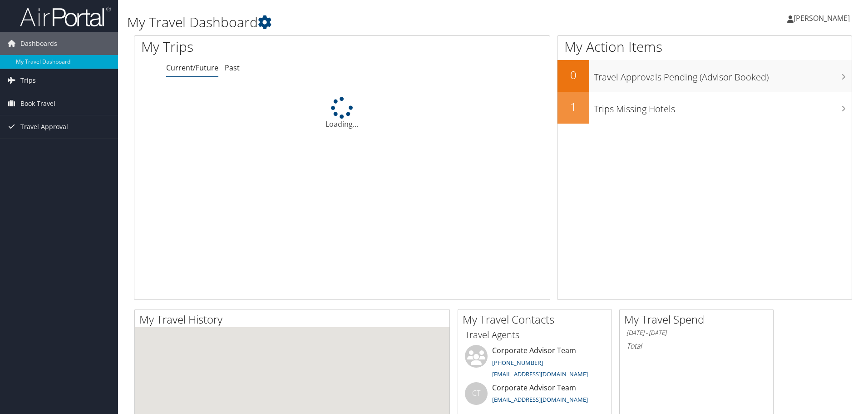 This screenshot has width=868, height=414. Describe the element at coordinates (705, 107) in the screenshot. I see `a: 1Trips Missing Hotels` at that location.